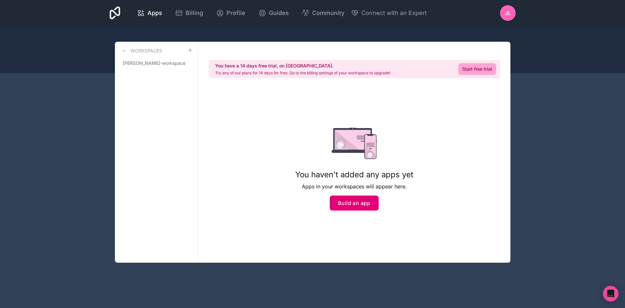  Describe the element at coordinates (146, 51) in the screenshot. I see `h3: Workspaces` at that location.